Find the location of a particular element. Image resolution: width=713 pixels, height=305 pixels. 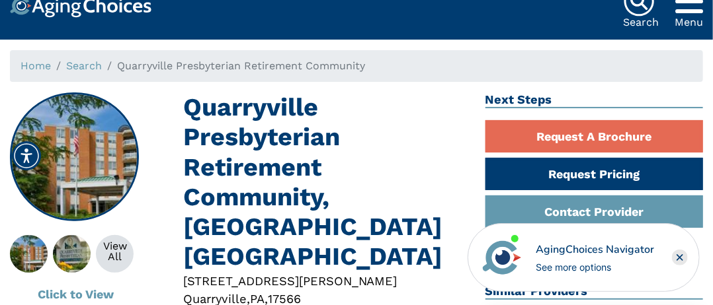

span: Quarryville Presbyterian Retirement Community is located at coordinates (241, 65).